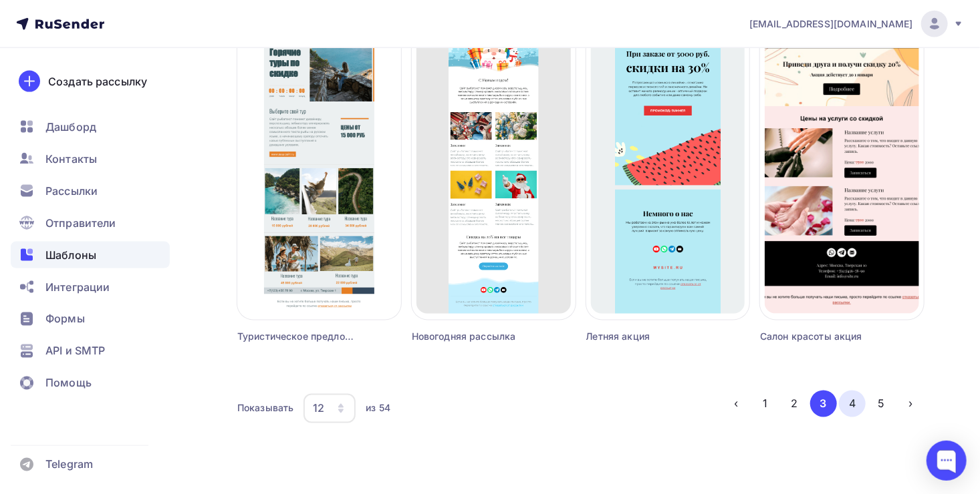  What do you see at coordinates (72, 191) in the screenshot?
I see `span: Рассылки` at bounding box center [72, 191].